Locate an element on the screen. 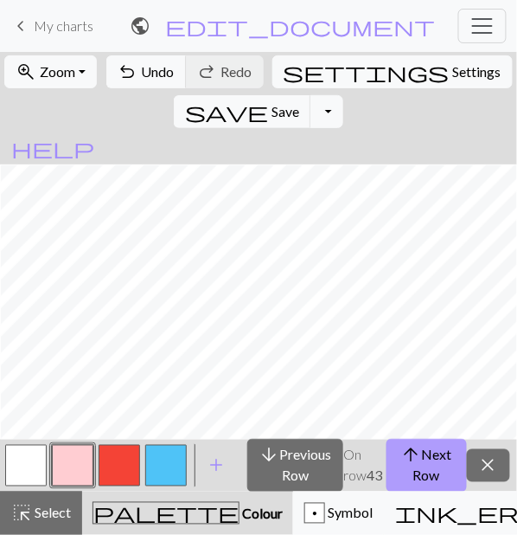 The image size is (517, 535). span: My charts is located at coordinates (63, 25).